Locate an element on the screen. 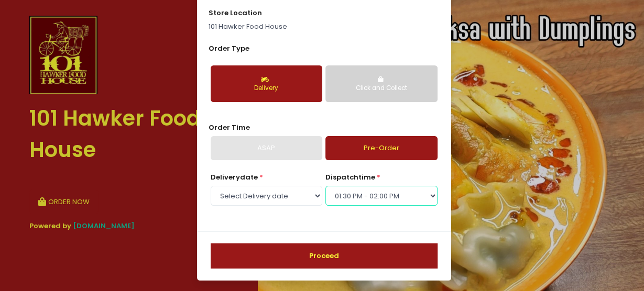  button: Click and Collect is located at coordinates (381, 84).